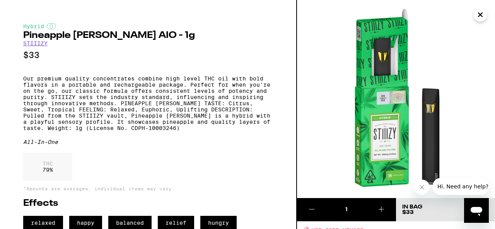 The image size is (495, 229). I want to click on a: STIIIZY, so click(35, 43).